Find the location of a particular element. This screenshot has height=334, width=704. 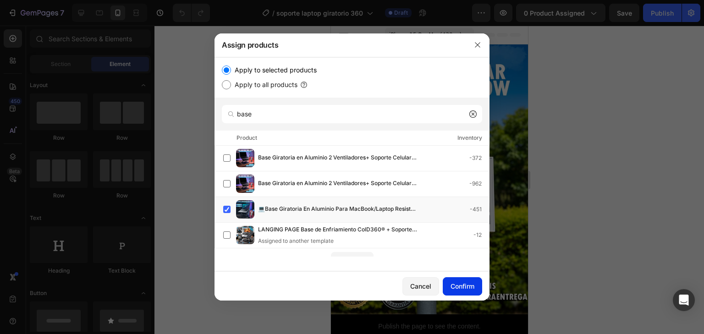

span: 💻Base Giratoria En Aluminio Para MacBook/Laptop Resiste Hasta 17" + Soporte De Celular de Obsequio🎁 is located at coordinates (338, 210).